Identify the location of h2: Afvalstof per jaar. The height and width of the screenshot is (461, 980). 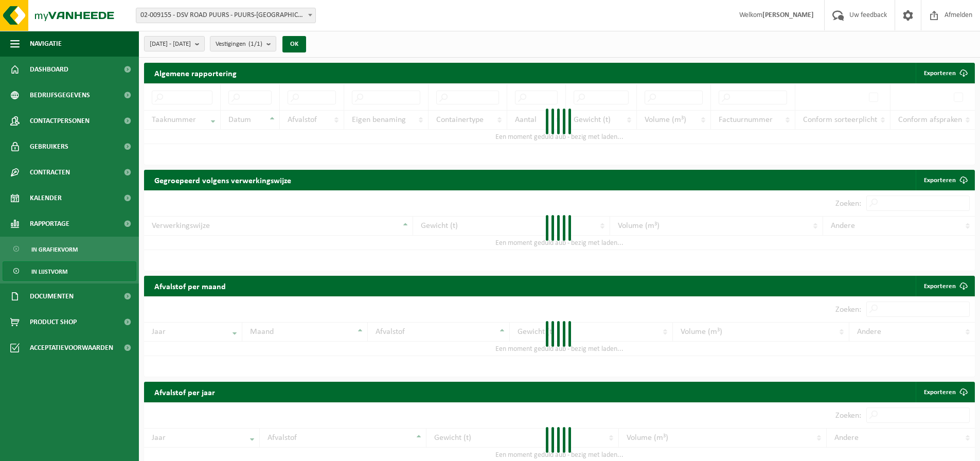
(185, 392).